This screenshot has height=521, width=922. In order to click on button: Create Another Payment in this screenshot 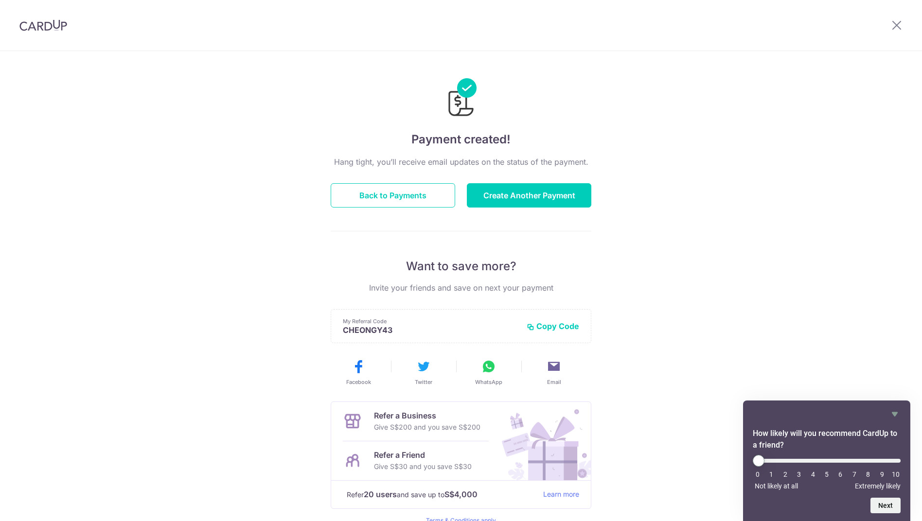, I will do `click(529, 195)`.